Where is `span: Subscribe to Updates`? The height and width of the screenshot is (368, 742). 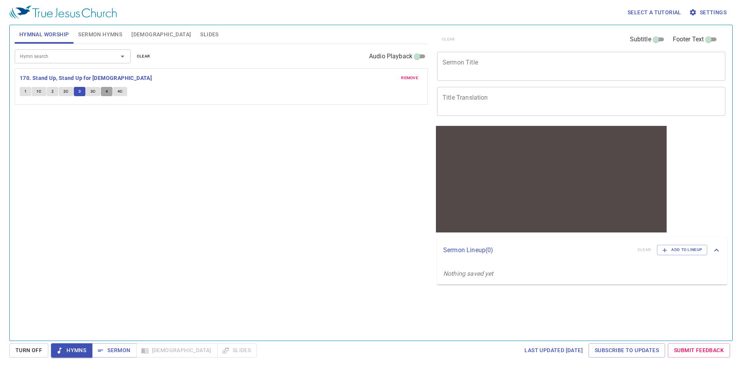 span: Subscribe to Updates is located at coordinates (627, 350).